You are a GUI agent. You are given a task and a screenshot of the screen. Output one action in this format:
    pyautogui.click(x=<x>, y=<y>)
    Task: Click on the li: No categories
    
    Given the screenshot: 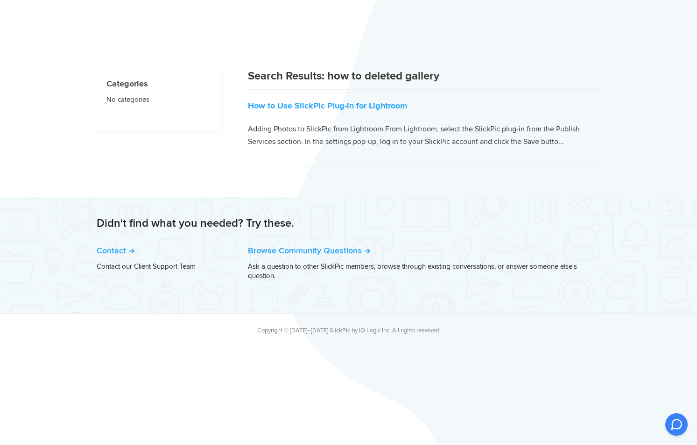 What is the action you would take?
    pyautogui.click(x=160, y=99)
    